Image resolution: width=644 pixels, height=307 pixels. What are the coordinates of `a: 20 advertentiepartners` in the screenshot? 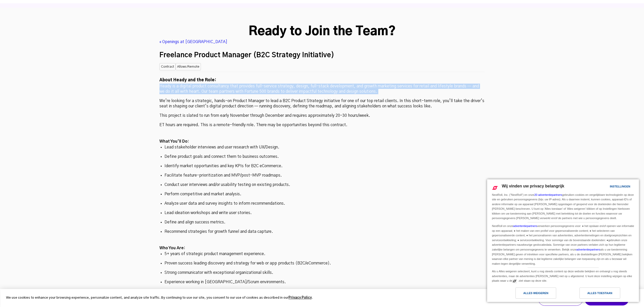 It's located at (548, 195).